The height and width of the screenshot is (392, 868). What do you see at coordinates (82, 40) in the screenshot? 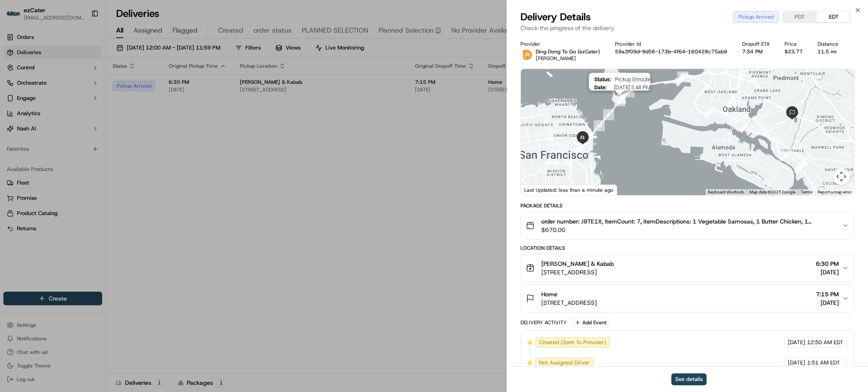
I see `p: Welcome 👋` at bounding box center [82, 40].